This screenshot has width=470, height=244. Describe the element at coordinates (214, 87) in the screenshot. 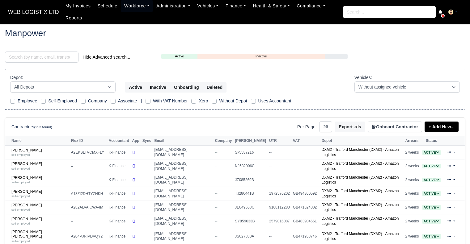

I see `button: Deleted` at that location.